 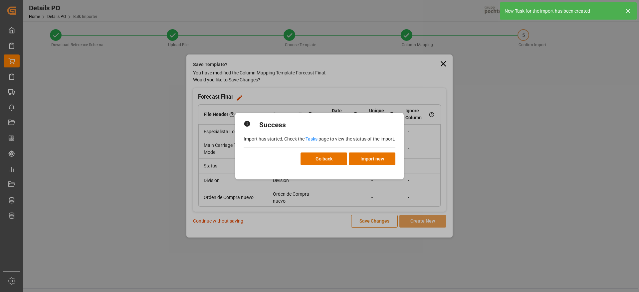 What do you see at coordinates (311, 139) in the screenshot?
I see `a: Tasks` at bounding box center [311, 139].